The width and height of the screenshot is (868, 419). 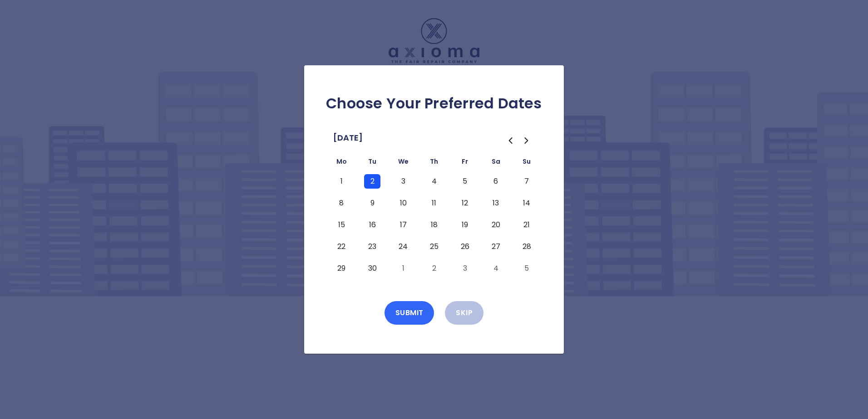 I want to click on button: Thursday, September 11th, 2025, so click(x=434, y=203).